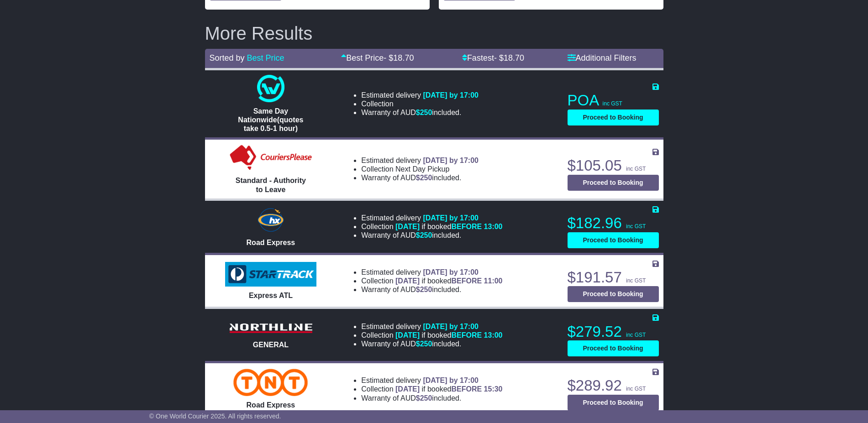 The image size is (868, 423). I want to click on span: GENERAL, so click(271, 345).